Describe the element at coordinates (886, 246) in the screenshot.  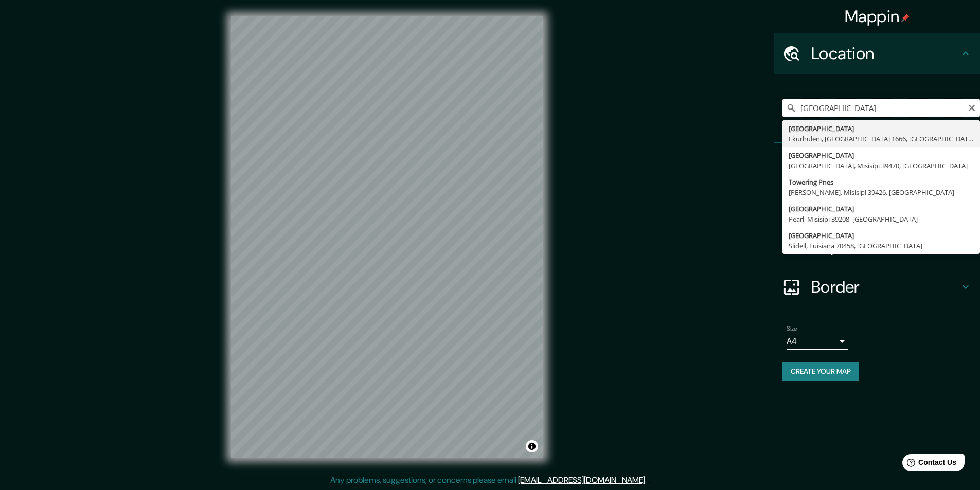
I see `h4: Layout` at that location.